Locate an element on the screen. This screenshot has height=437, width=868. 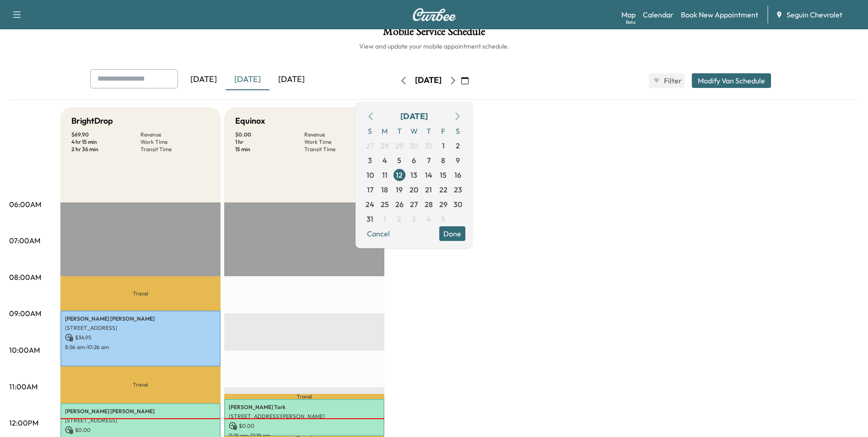
button: Done is located at coordinates (452, 233).